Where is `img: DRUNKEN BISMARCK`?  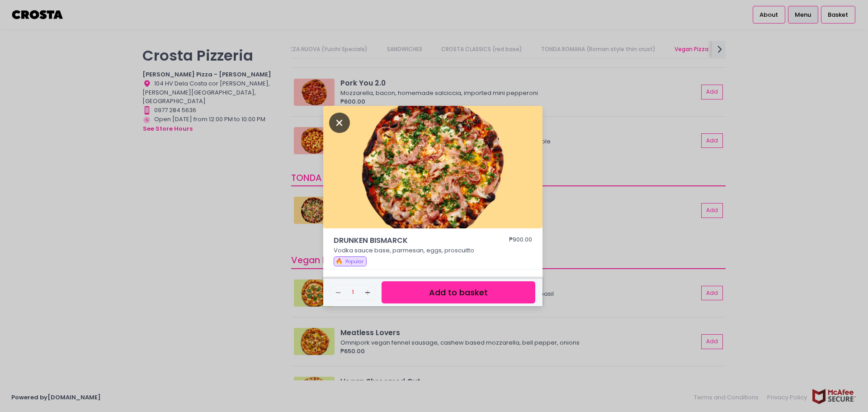 img: DRUNKEN BISMARCK is located at coordinates (432, 167).